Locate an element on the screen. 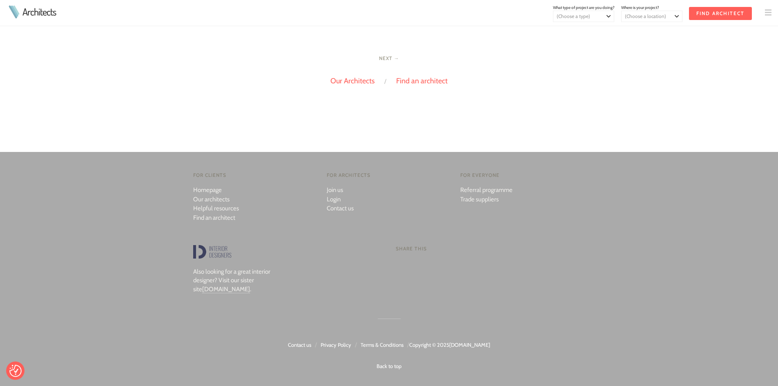 The image size is (778, 386). a: Login is located at coordinates (334, 199).